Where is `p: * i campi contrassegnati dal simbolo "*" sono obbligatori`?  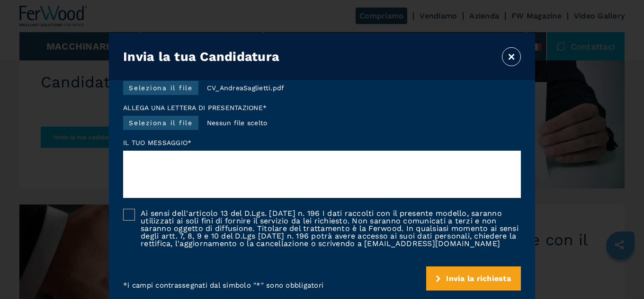 p: * i campi contrassegnati dal simbolo "*" sono obbligatori is located at coordinates (223, 285).